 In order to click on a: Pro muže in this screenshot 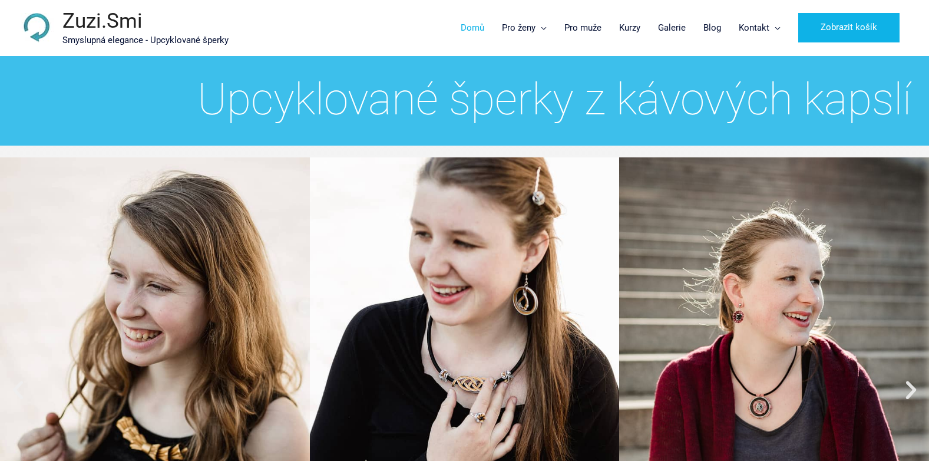, I will do `click(582, 28)`.